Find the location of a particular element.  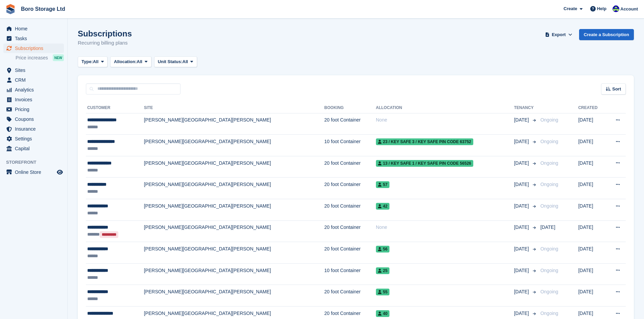

span: Home is located at coordinates (36, 29).